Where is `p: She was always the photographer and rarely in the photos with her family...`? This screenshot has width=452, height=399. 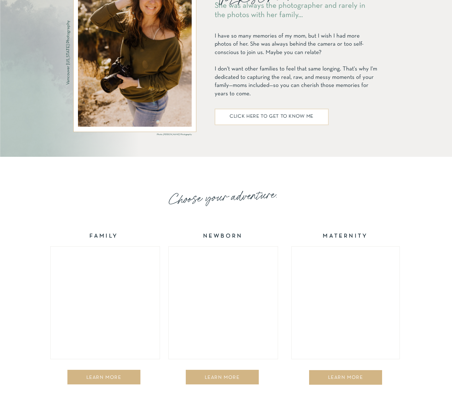
p: She was always the photographer and rarely in the photos with her family... is located at coordinates (296, 11).